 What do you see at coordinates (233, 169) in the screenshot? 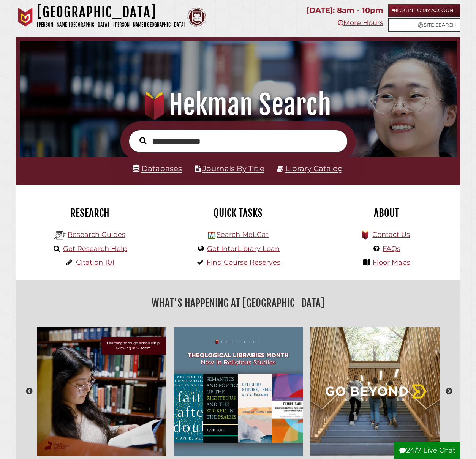
I see `a: Journals By Title` at bounding box center [233, 169].